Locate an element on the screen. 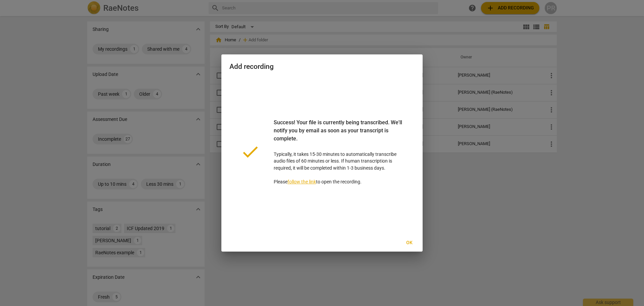  span: done is located at coordinates (250, 152).